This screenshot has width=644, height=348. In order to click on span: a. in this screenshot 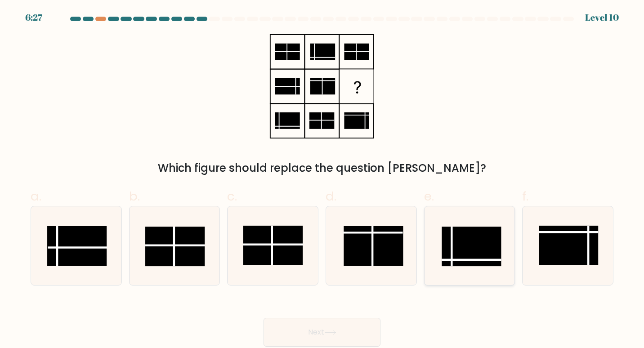, I will do `click(36, 196)`.